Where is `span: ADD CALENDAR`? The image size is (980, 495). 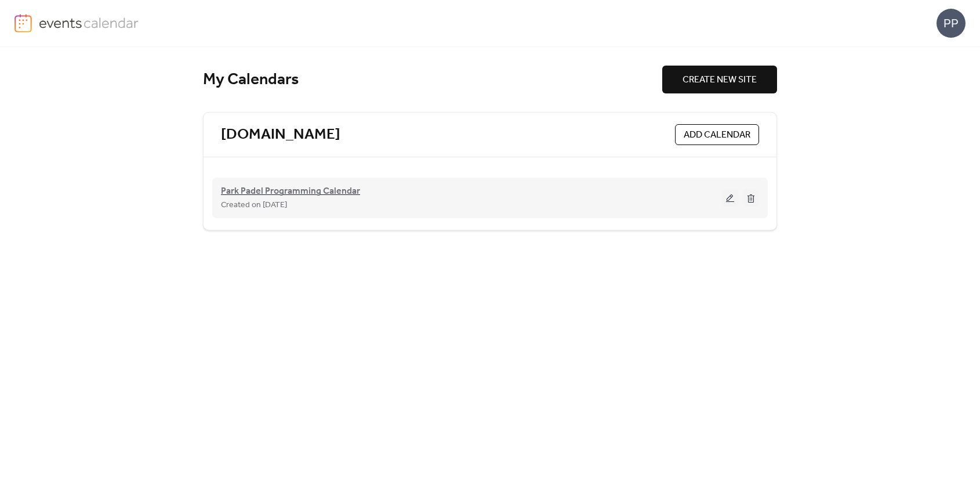 span: ADD CALENDAR is located at coordinates (717, 135).